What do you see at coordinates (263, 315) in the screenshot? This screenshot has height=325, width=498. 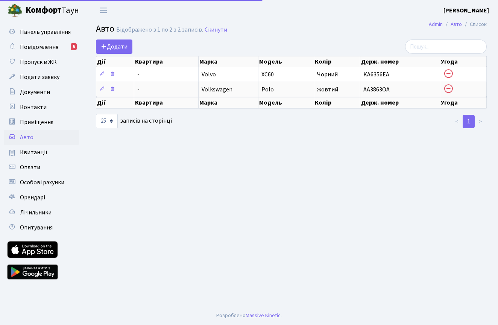 I see `a: Massive Kinetic` at bounding box center [263, 315].